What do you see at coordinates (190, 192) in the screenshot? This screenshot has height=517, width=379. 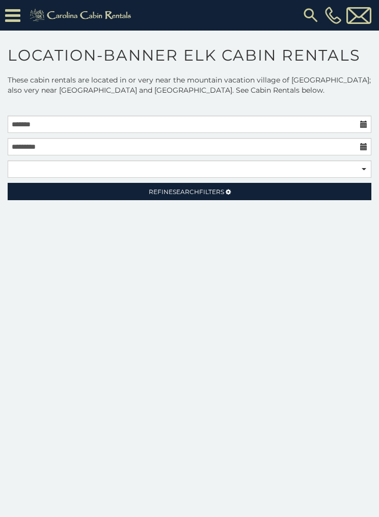 I see `a: RefineSearchFilters` at bounding box center [190, 192].